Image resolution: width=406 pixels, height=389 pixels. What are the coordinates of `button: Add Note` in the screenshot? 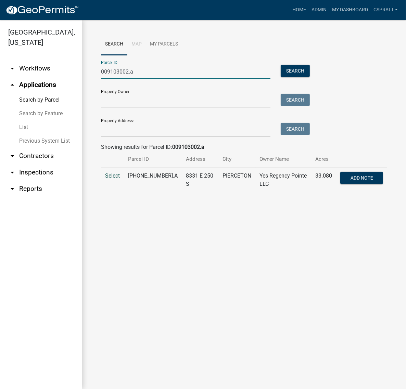 It's located at (361, 178).